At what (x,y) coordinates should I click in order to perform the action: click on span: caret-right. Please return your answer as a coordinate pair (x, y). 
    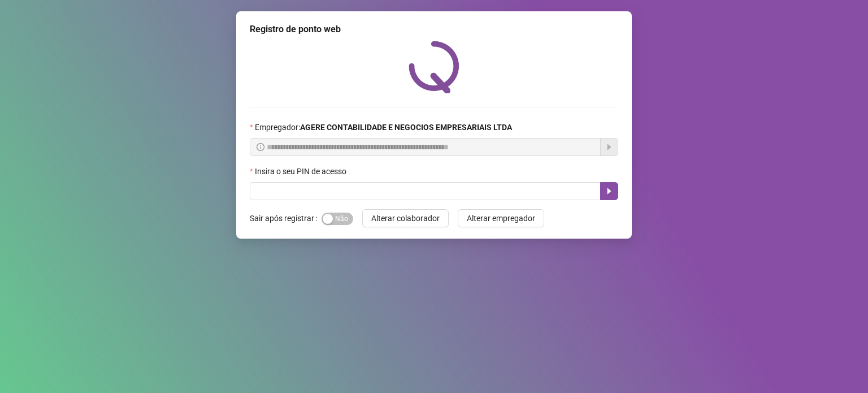
    Looking at the image, I should click on (609, 191).